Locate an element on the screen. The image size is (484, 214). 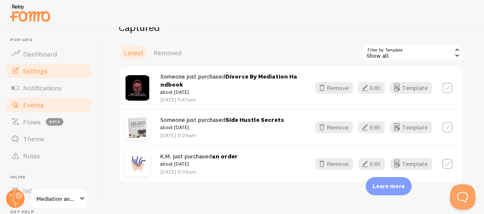
a: Removed is located at coordinates (167, 53).